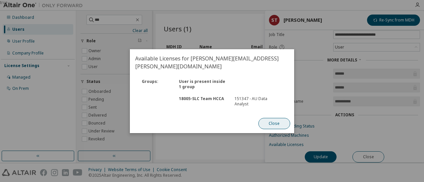 The height and width of the screenshot is (182, 424). Describe the element at coordinates (203, 84) in the screenshot. I see `div: User is present inside 1 group` at that location.